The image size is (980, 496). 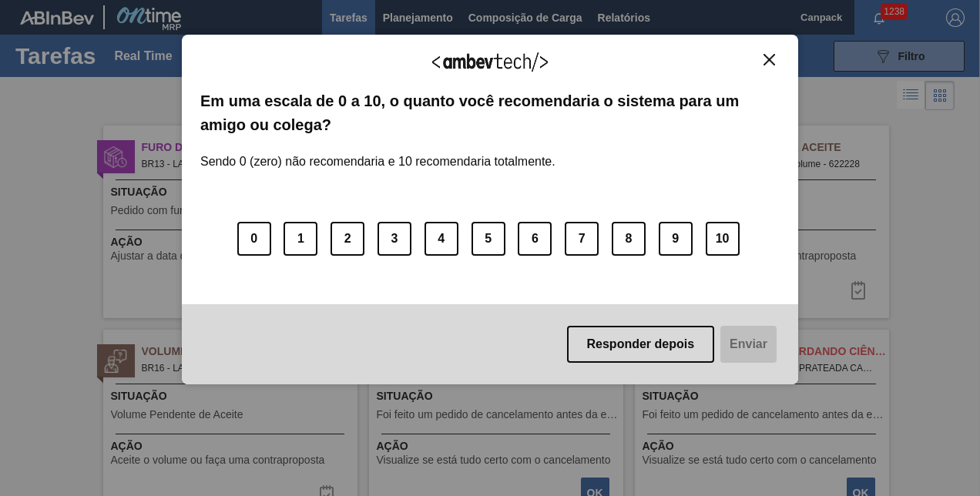 I want to click on button: 1, so click(x=300, y=239).